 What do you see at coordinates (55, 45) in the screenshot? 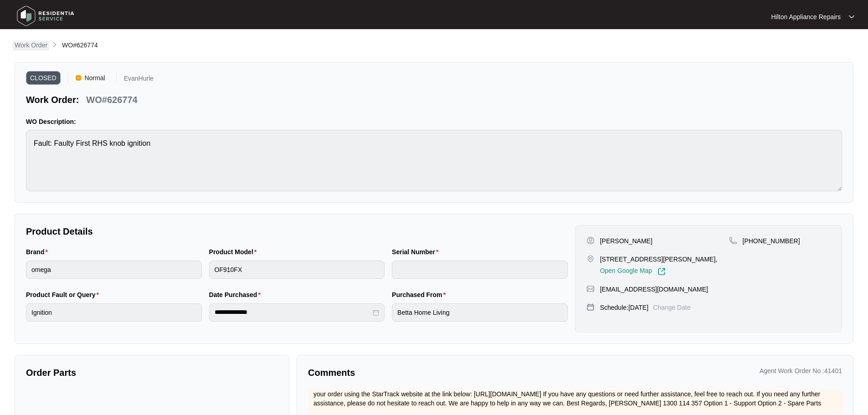
I see `img: chevron-right` at bounding box center [55, 45].